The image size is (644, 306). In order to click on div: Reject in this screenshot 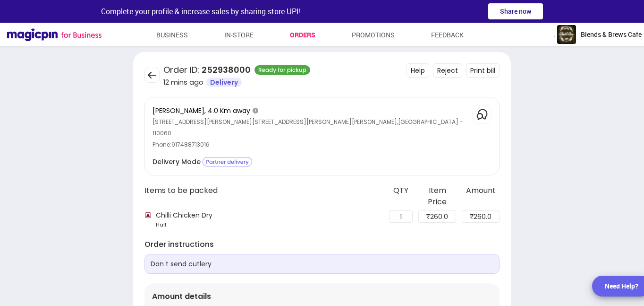, I will do `click(448, 70)`.